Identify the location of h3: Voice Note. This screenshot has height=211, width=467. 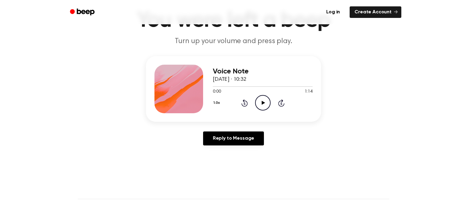
(263, 71).